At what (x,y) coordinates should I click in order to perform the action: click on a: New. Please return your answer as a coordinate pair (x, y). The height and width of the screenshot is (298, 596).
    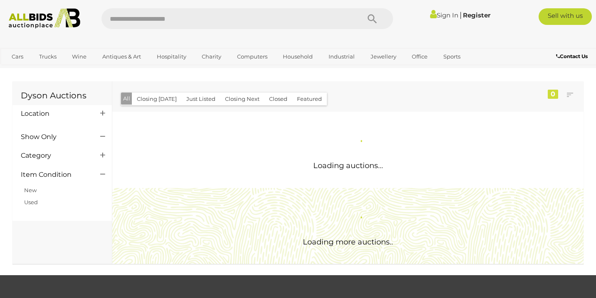
    Looking at the image, I should click on (30, 190).